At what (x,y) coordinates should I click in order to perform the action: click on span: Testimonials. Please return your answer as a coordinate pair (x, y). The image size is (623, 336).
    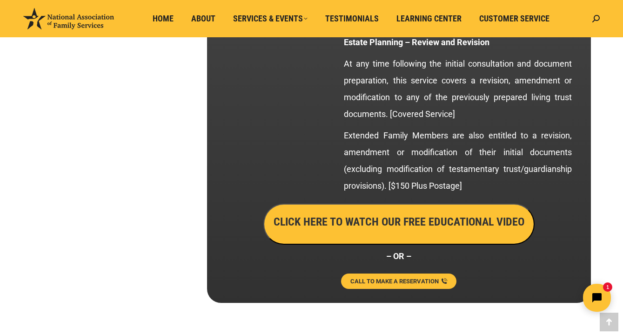
    Looking at the image, I should click on (352, 19).